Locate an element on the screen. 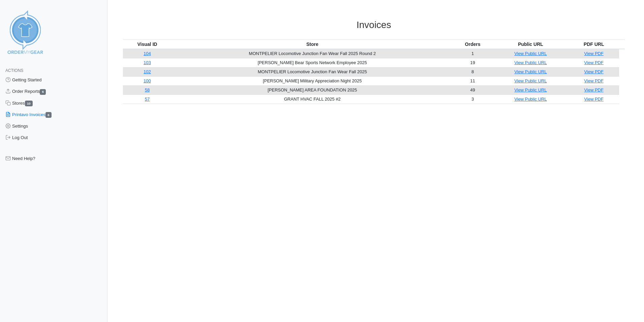  th: PDF URL is located at coordinates (594, 44).